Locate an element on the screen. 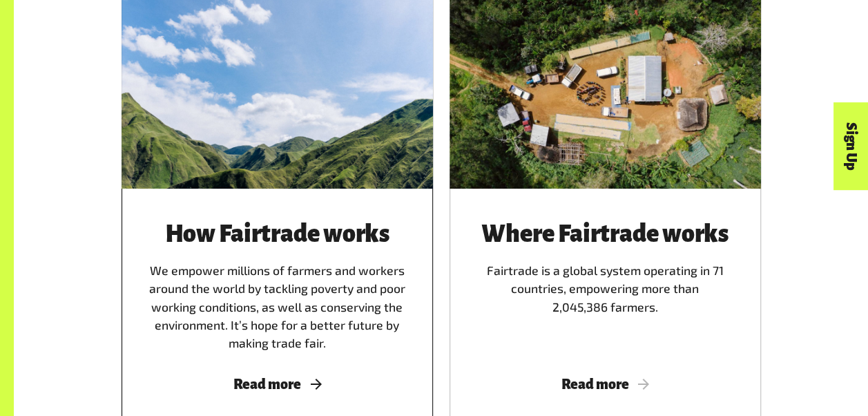 The width and height of the screenshot is (868, 416). h3: Where Fairtrade works is located at coordinates (605, 235).